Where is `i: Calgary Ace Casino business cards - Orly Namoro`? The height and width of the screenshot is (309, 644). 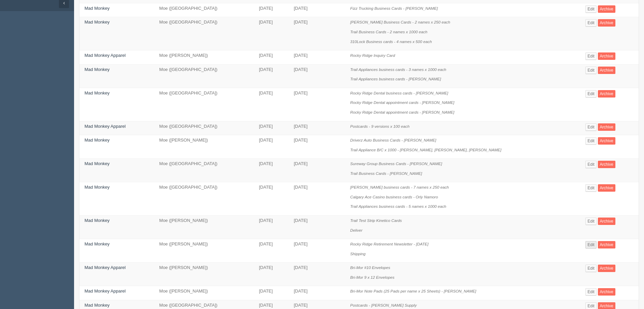
i: Calgary Ace Casino business cards - Orly Namoro is located at coordinates (394, 197).